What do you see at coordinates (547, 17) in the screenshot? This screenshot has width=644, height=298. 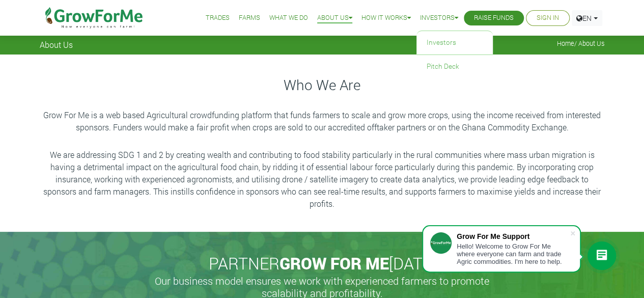 I see `a: Sign In` at bounding box center [547, 17].